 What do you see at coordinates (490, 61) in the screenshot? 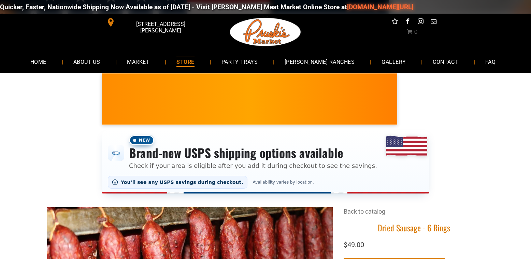
I see `a: FAQ` at bounding box center [490, 61].